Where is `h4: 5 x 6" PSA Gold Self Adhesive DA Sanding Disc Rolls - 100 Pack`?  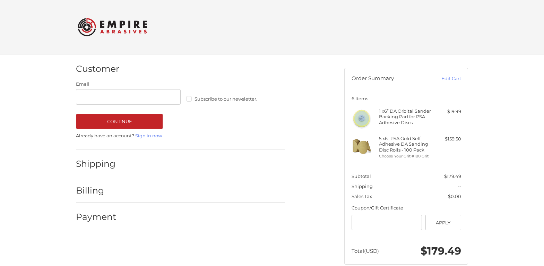 h4: 5 x 6" PSA Gold Self Adhesive DA Sanding Disc Rolls - 100 Pack is located at coordinates (405, 144).